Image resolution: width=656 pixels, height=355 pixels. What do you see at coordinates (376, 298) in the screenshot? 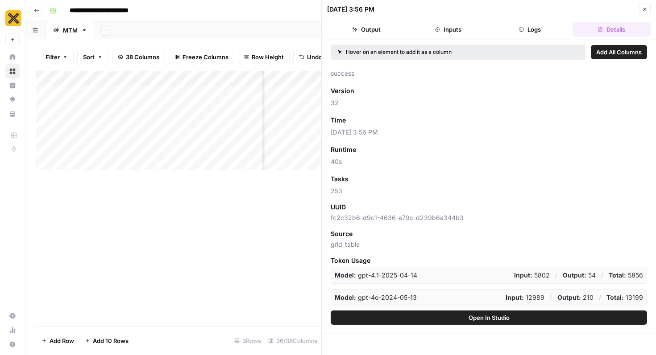
I see `p: gpt-4o-2024-05-13` at bounding box center [376, 298].